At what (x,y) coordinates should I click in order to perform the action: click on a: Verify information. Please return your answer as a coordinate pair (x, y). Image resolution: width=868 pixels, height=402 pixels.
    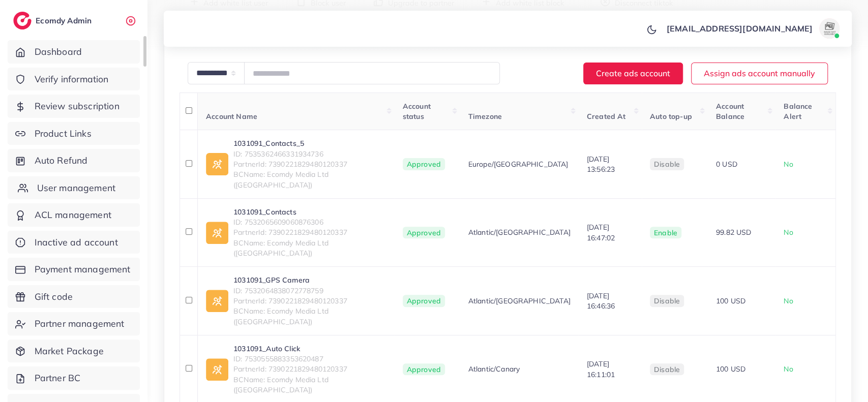
    Looking at the image, I should click on (74, 80).